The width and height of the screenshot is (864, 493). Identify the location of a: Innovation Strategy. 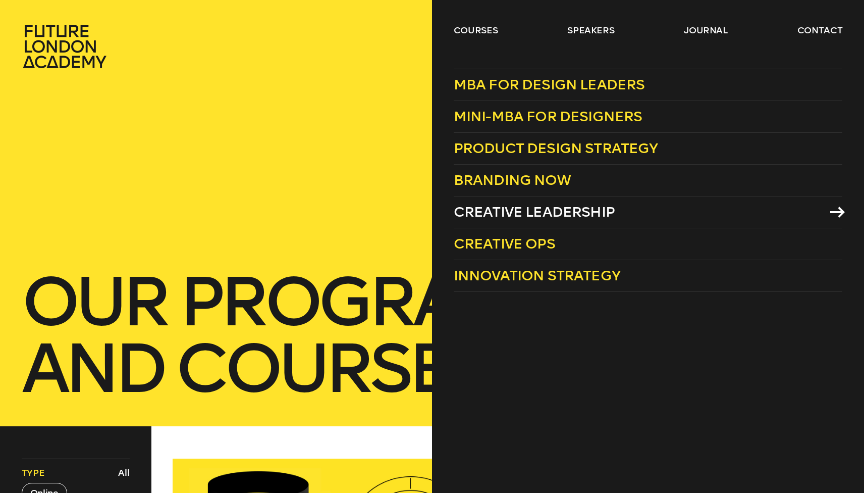
(648, 276).